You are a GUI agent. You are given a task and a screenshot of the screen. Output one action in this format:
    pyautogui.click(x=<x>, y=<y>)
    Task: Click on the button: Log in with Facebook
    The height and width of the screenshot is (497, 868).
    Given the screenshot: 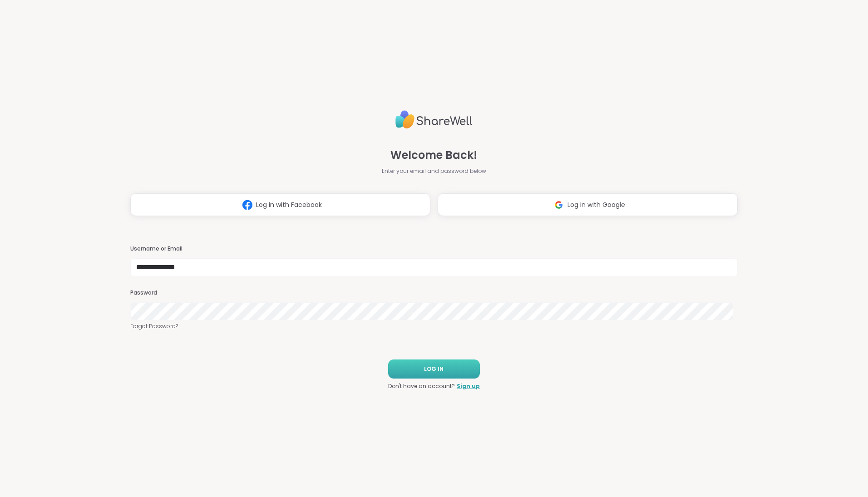 What is the action you would take?
    pyautogui.click(x=280, y=205)
    